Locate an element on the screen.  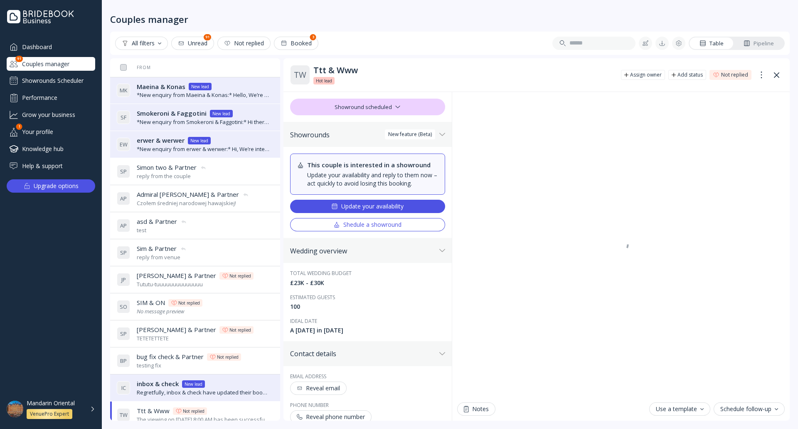
button: Shedule a showround is located at coordinates (368, 225).